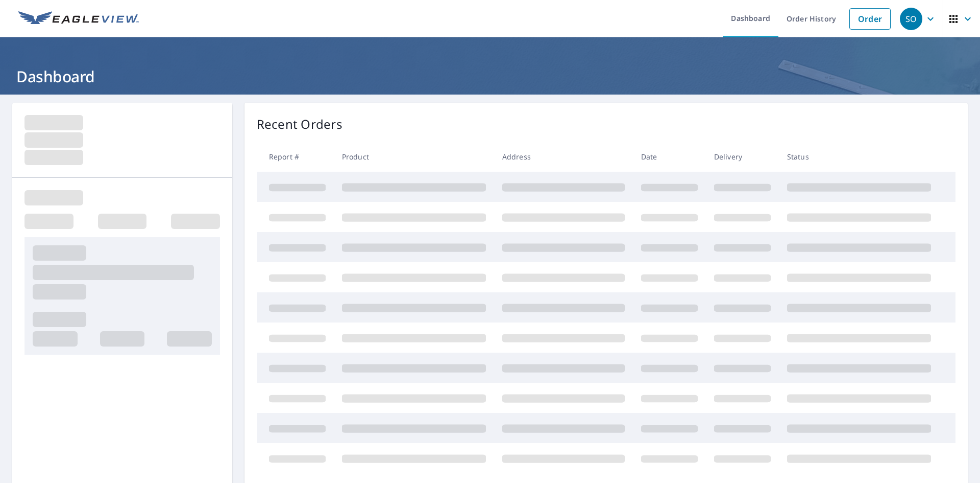  Describe the element at coordinates (911, 19) in the screenshot. I see `div: SO` at that location.